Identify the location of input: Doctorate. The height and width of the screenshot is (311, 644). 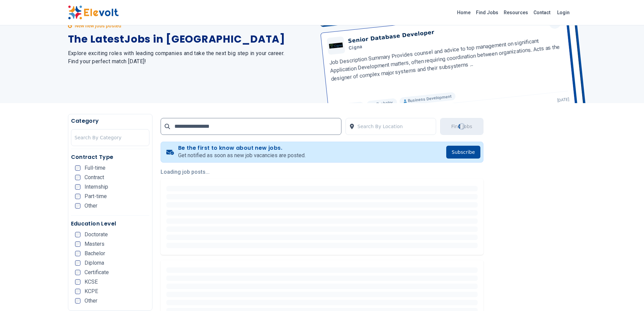
(78, 235).